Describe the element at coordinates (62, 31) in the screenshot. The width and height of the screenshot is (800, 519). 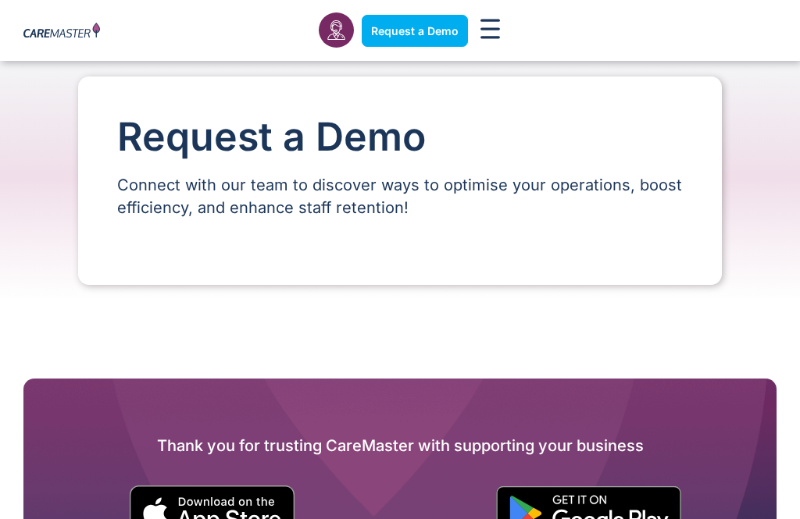
I see `img: CareMaster Logo` at that location.